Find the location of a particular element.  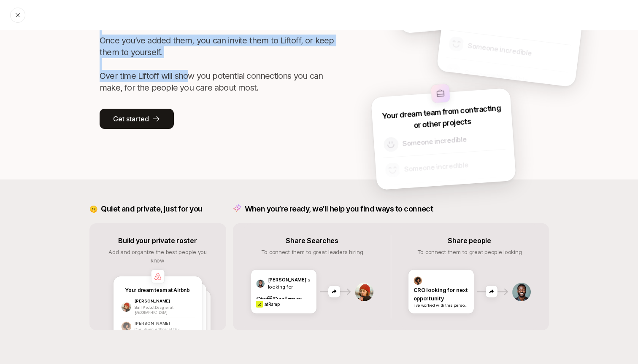

p: CRO looking for next opportunity is located at coordinates (441, 294).